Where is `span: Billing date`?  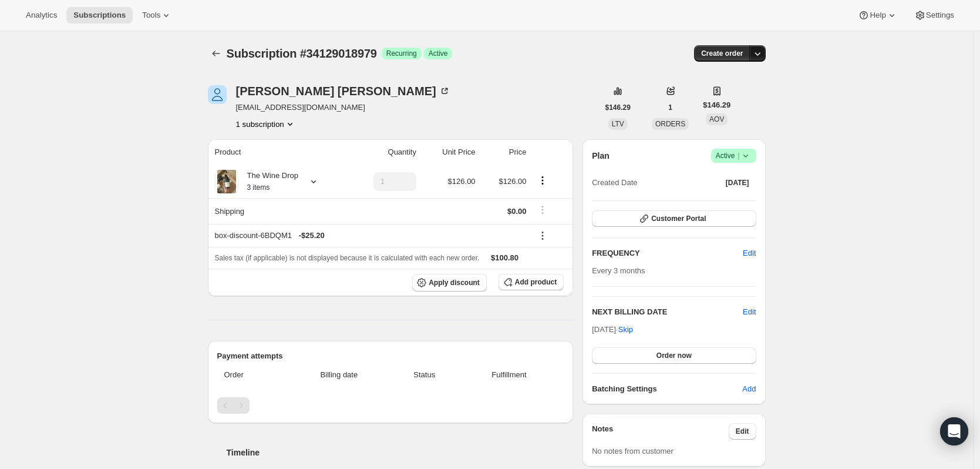 span: Billing date is located at coordinates (339, 375).